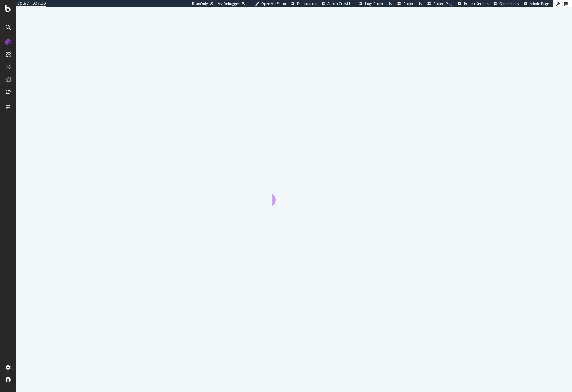 This screenshot has width=572, height=392. What do you see at coordinates (304, 4) in the screenshot?
I see `a: Datasources` at bounding box center [304, 4].